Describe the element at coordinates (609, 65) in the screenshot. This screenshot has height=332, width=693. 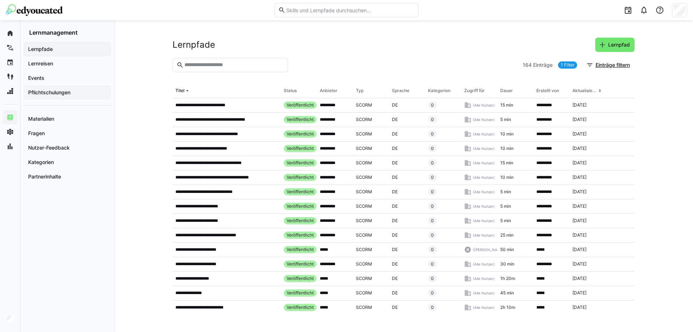
I see `button: Einträge filtern` at that location.